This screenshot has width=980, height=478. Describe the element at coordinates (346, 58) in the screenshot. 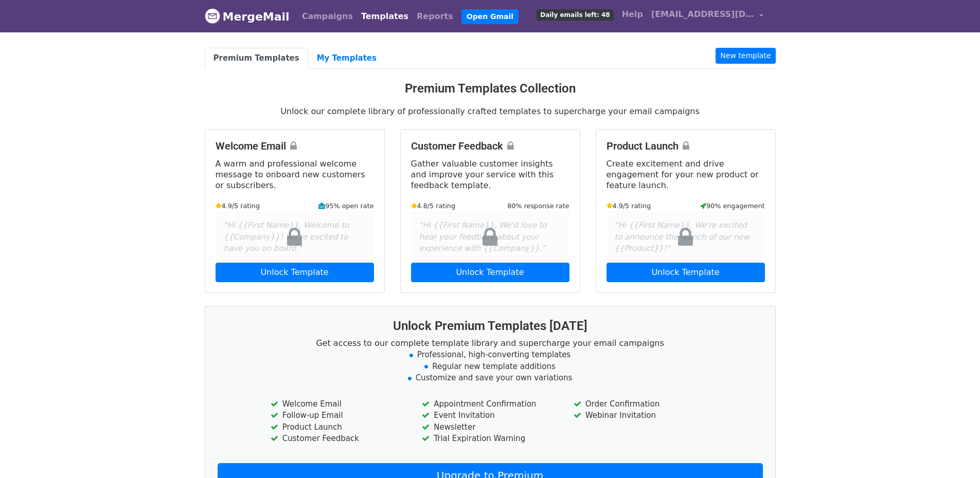

I see `a: My Templates` at that location.